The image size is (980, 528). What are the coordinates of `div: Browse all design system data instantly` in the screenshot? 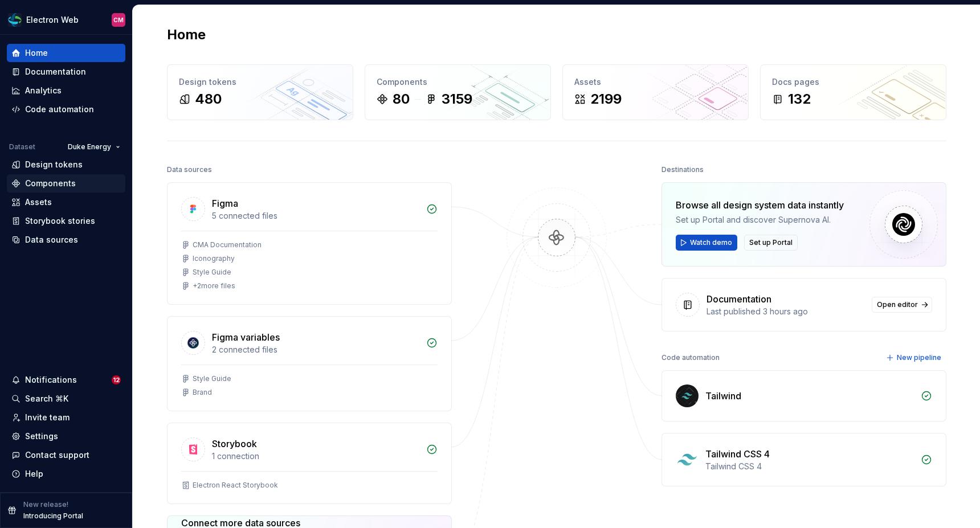 It's located at (759, 205).